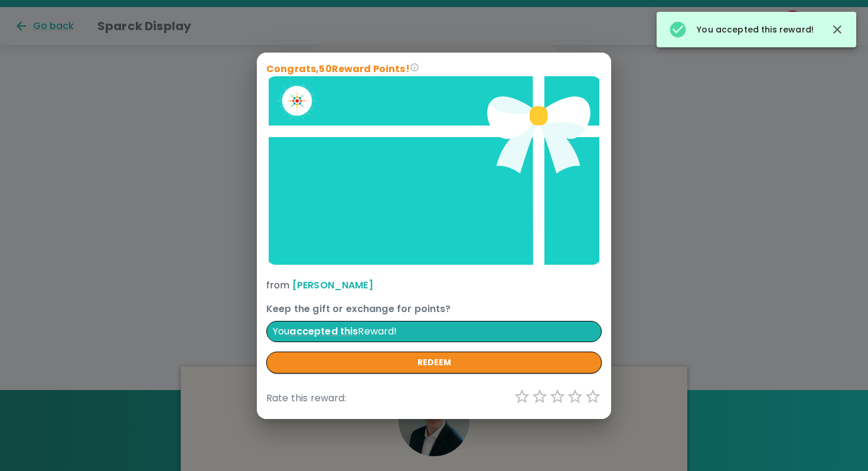 The width and height of the screenshot is (868, 471). I want to click on p: Congrats, 50 Reward Points!, so click(434, 69).